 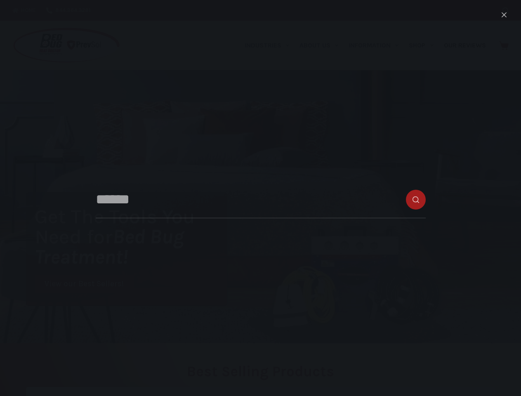 I want to click on a: Information, so click(x=374, y=45).